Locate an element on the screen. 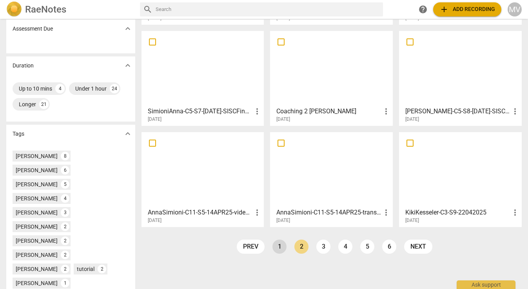 The width and height of the screenshot is (528, 289). a: prev is located at coordinates (251, 247).